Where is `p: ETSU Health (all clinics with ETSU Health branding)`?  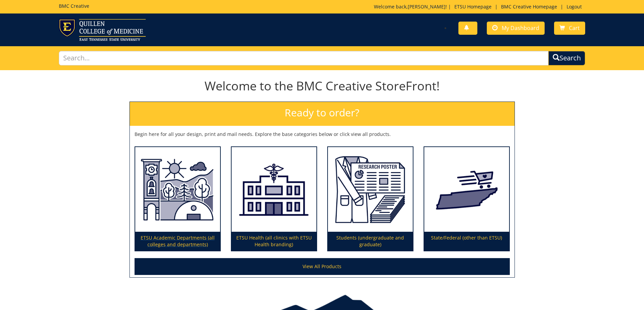 p: ETSU Health (all clinics with ETSU Health branding) is located at coordinates (274, 242).